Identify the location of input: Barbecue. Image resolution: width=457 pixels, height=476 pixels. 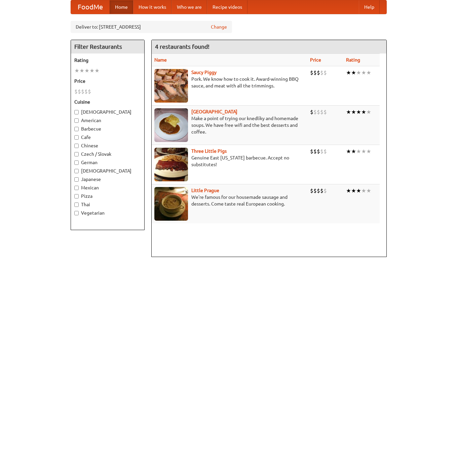
(77, 129).